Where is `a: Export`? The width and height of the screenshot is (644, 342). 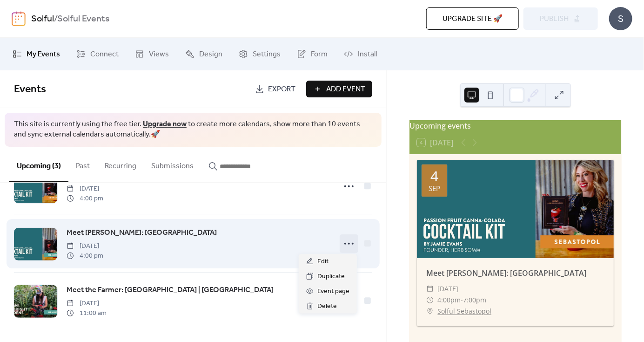 a: Export is located at coordinates (275, 89).